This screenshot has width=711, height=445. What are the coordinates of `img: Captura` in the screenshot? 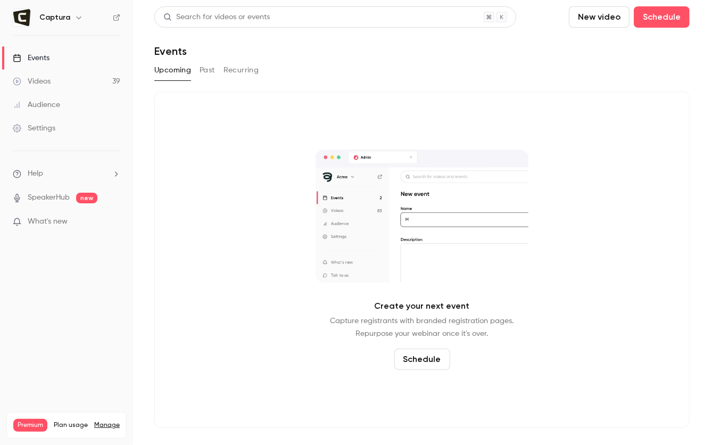 It's located at (22, 18).